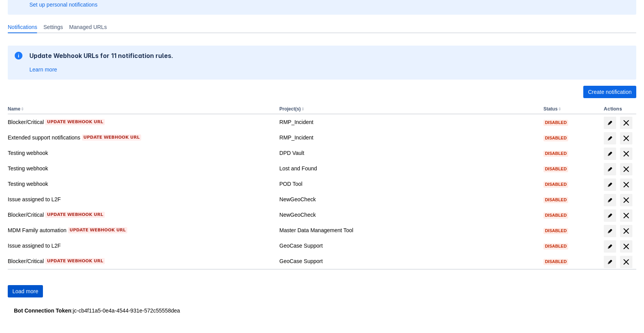 This screenshot has height=333, width=644. What do you see at coordinates (290, 109) in the screenshot?
I see `button: Project(s)` at bounding box center [290, 109].